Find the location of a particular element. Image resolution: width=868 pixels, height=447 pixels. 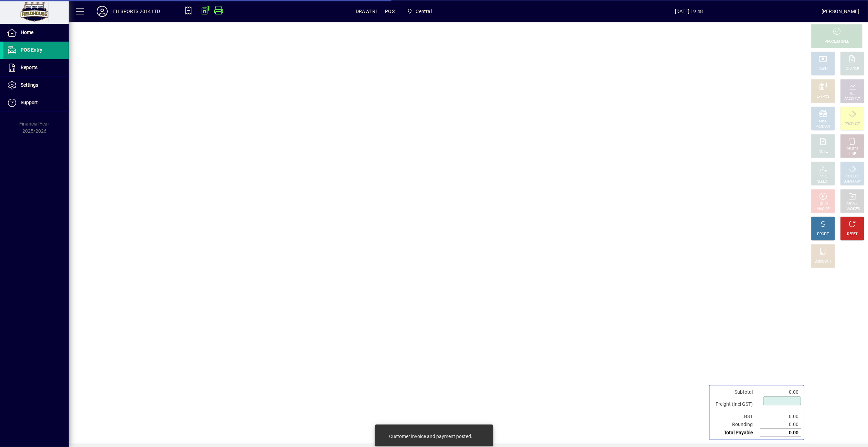

span: POS Entry is located at coordinates (31, 50).